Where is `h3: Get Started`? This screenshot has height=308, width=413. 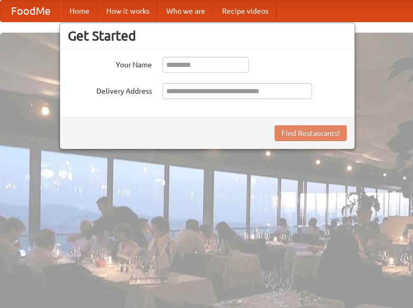
h3: Get Started is located at coordinates (207, 36).